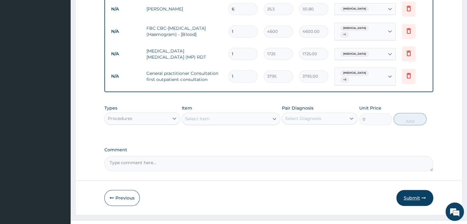  What do you see at coordinates (111, 108) in the screenshot?
I see `label: Types` at bounding box center [111, 108].